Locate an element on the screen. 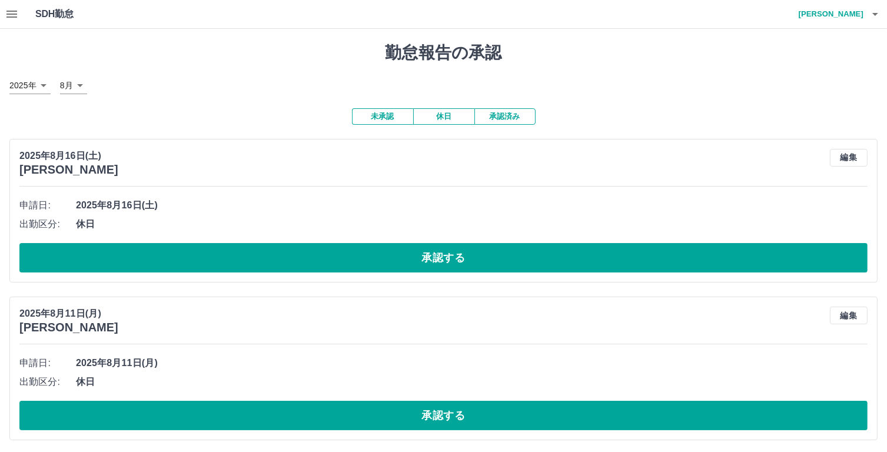 This screenshot has height=452, width=887. button: 承認済み is located at coordinates (505, 117).